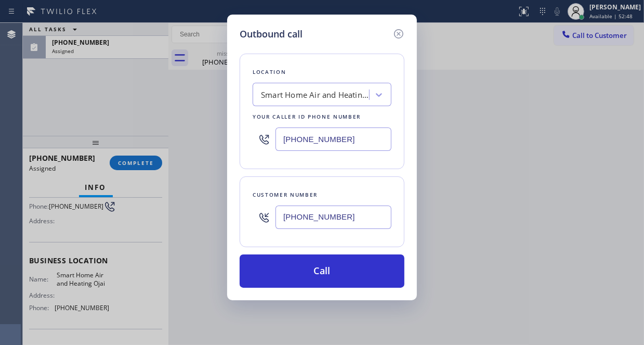  What do you see at coordinates (321, 194) in the screenshot?
I see `div: Customer number` at bounding box center [321, 194].